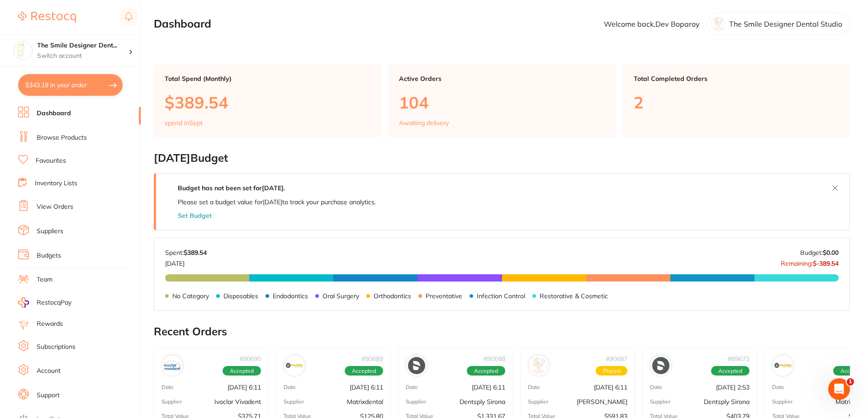 The height and width of the screenshot is (418, 868). I want to click on a: Inventory Lists, so click(56, 183).